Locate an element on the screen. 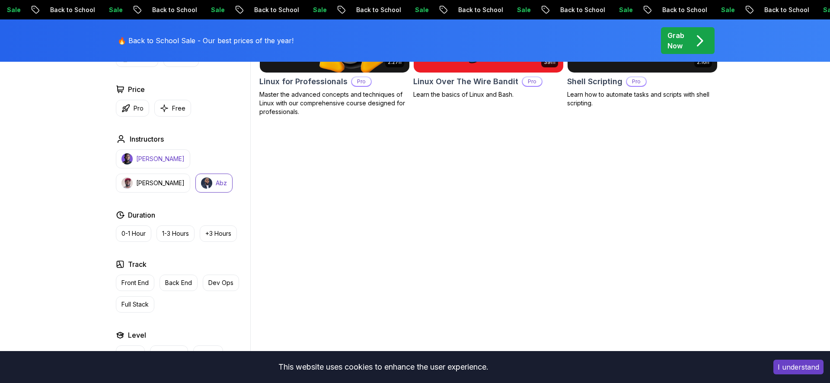  button: Back End is located at coordinates (178, 283).